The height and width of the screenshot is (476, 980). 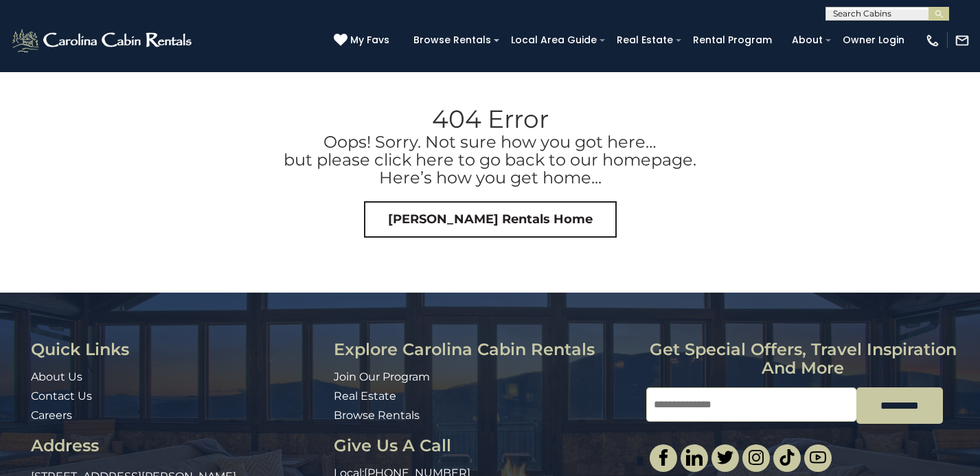 What do you see at coordinates (57, 377) in the screenshot?
I see `a: About Us` at bounding box center [57, 377].